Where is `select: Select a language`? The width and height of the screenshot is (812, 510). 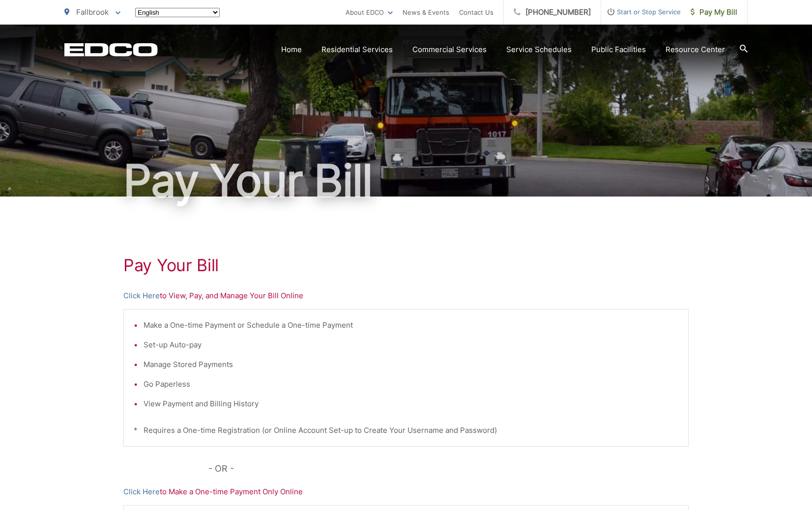 select: Select a language is located at coordinates (177, 12).